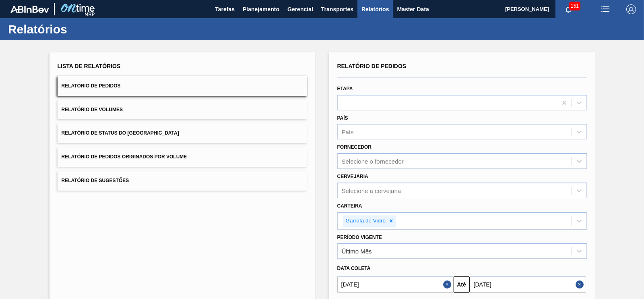 The height and width of the screenshot is (299, 644). I want to click on div: Selecione a cervejaria, so click(372, 190).